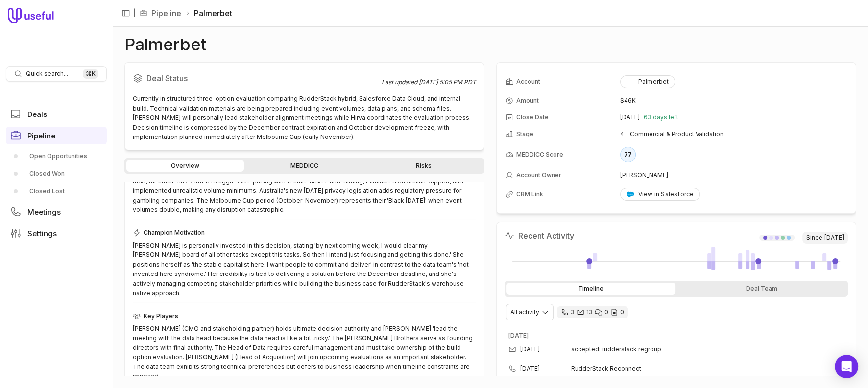 The image size is (868, 388). I want to click on div: Currently in structured three-option evaluation comparing RudderStack hybrid, Salesforce Data Clo..., so click(304, 118).